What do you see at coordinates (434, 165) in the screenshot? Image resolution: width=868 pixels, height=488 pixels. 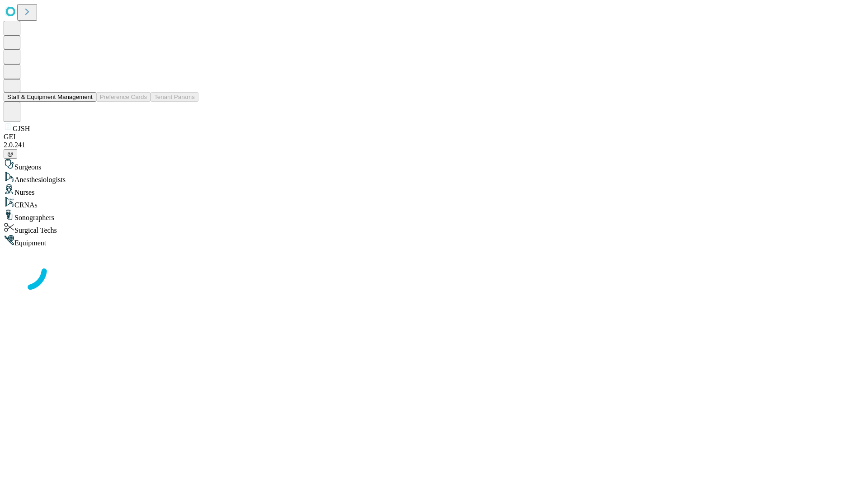 I see `div: Surgeons` at bounding box center [434, 165].